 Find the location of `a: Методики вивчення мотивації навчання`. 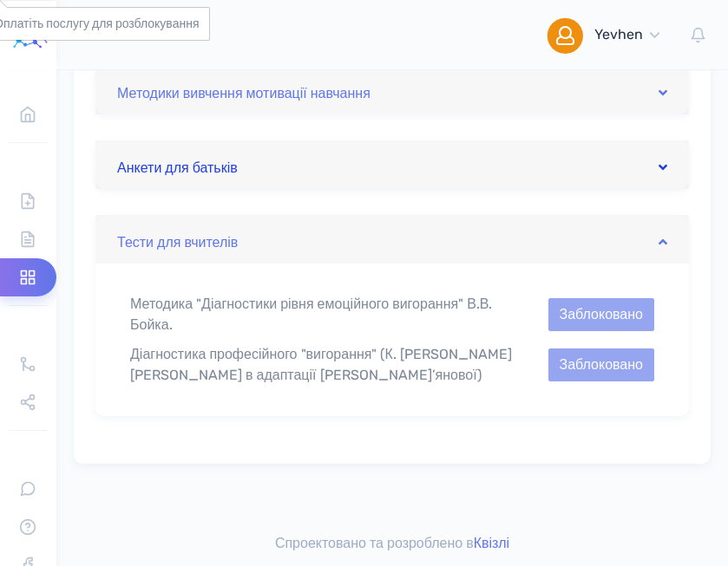

a: Методики вивчення мотивації навчання is located at coordinates (392, 91).